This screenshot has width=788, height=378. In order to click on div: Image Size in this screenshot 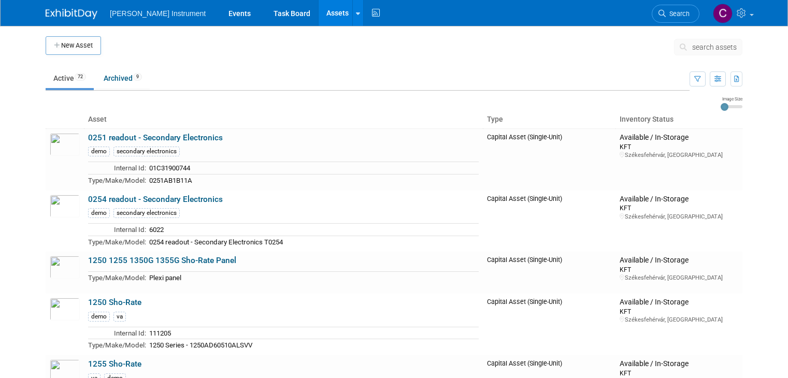, I will do `click(731, 99)`.